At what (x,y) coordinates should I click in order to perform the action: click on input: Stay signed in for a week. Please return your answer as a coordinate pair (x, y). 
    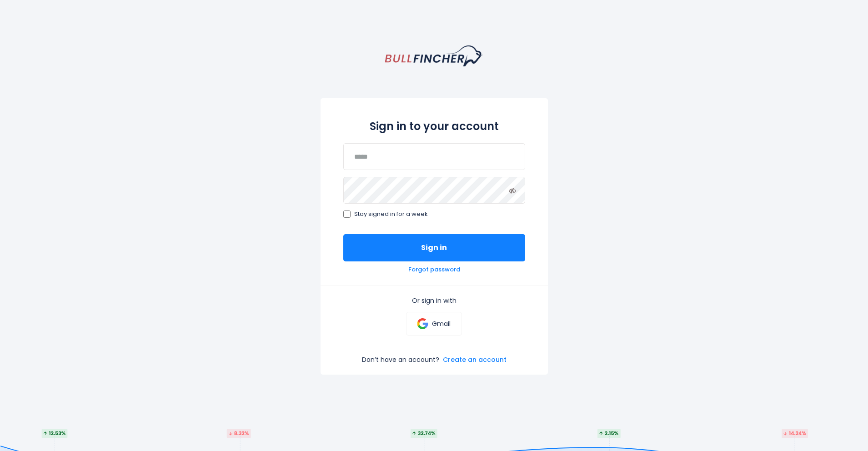
    Looking at the image, I should click on (346, 214).